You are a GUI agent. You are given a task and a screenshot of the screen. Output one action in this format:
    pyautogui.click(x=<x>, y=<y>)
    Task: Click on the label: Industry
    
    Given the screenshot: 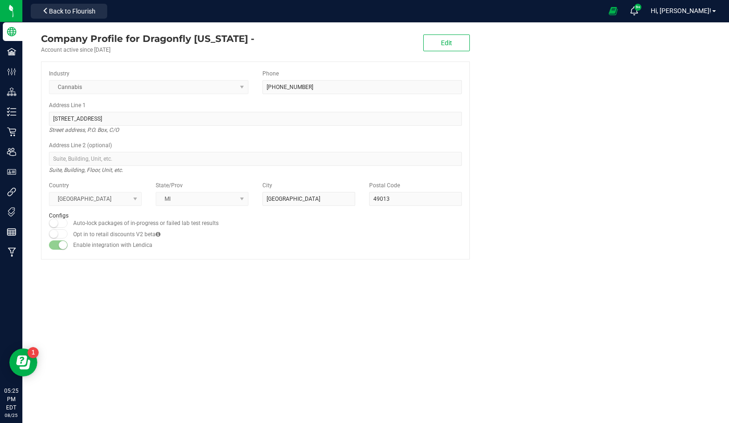 What is the action you would take?
    pyautogui.click(x=59, y=74)
    